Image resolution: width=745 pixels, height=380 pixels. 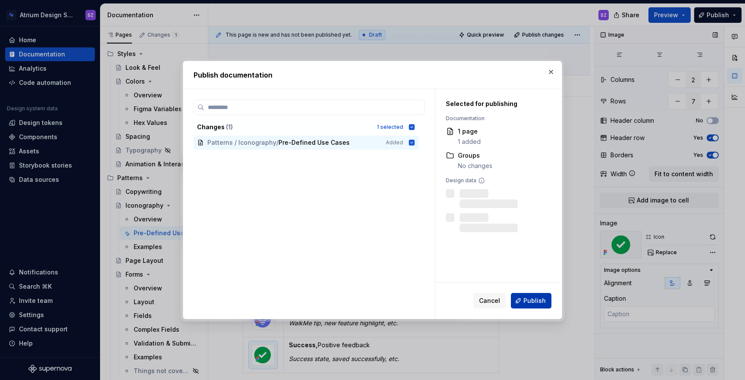 What do you see at coordinates (475, 156) in the screenshot?
I see `div: Groups` at bounding box center [475, 156].